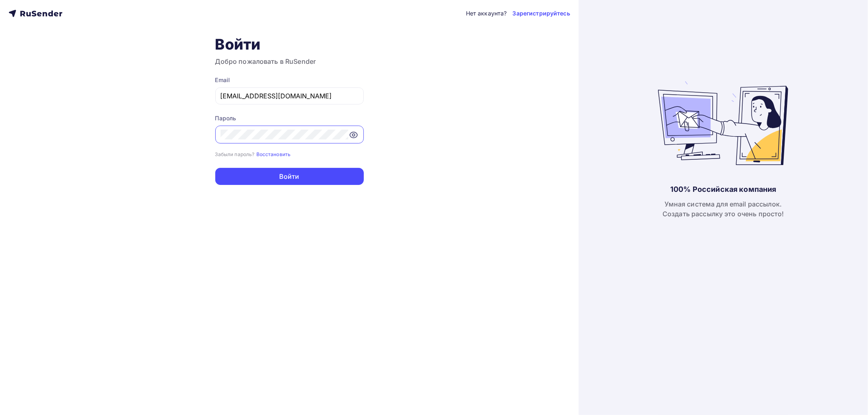 The width and height of the screenshot is (868, 415). What do you see at coordinates (541, 14) in the screenshot?
I see `a: Зарегистрируйтесь` at bounding box center [541, 14].